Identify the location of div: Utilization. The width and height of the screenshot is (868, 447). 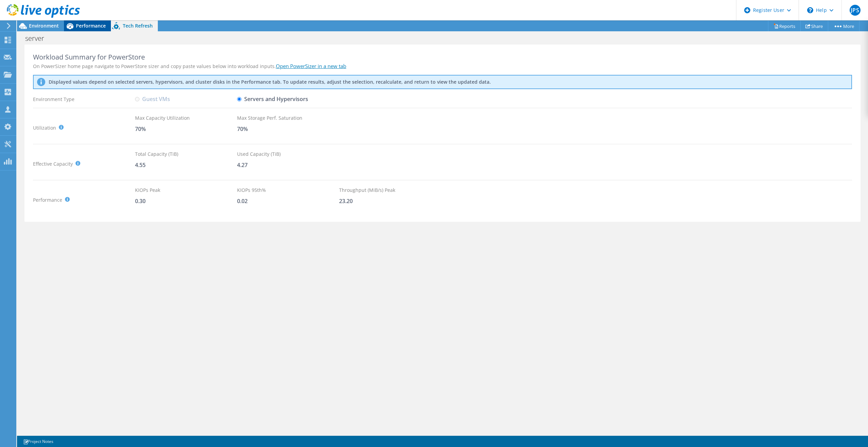
(84, 127).